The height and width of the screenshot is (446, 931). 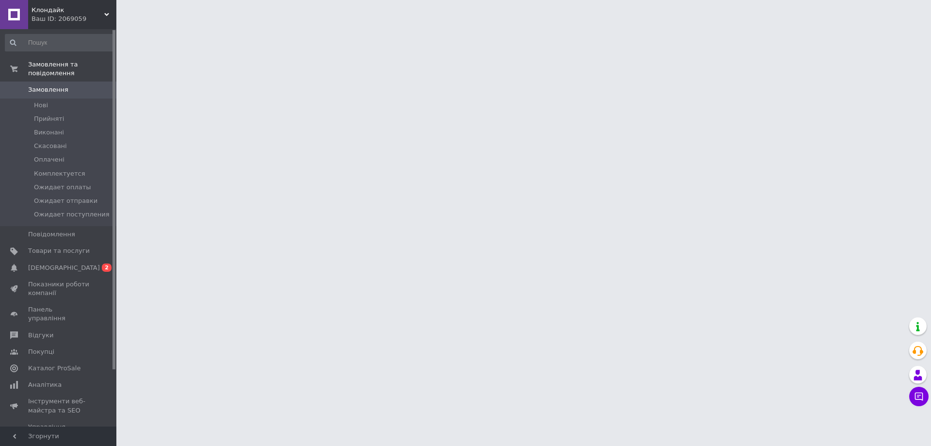 What do you see at coordinates (72, 69) in the screenshot?
I see `span: Замовлення та повідомлення` at bounding box center [72, 69].